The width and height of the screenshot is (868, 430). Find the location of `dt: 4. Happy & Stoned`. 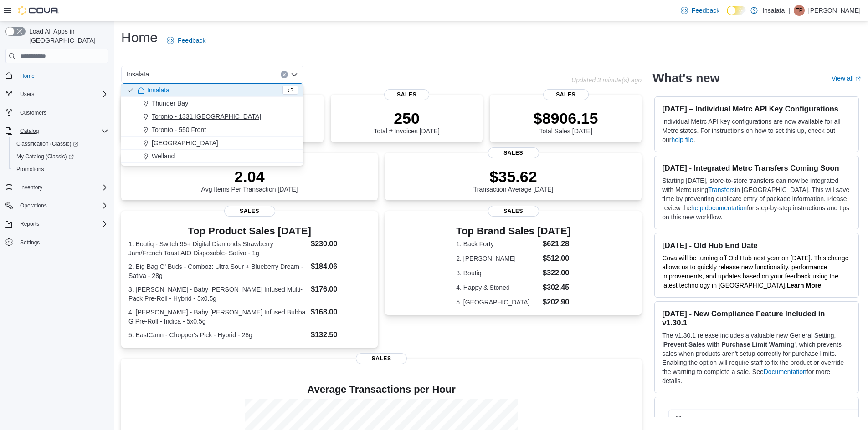

dt: 4. Happy & Stoned is located at coordinates (498, 288).